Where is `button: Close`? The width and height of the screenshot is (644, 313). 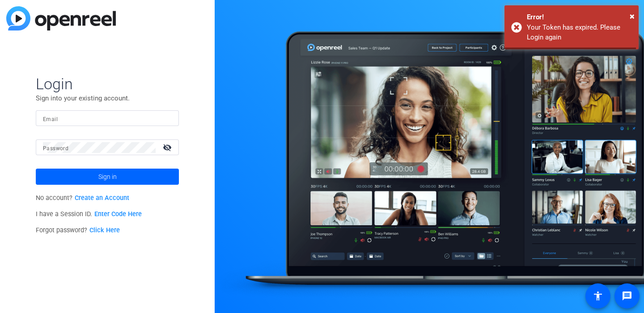 button: Close is located at coordinates (632, 16).